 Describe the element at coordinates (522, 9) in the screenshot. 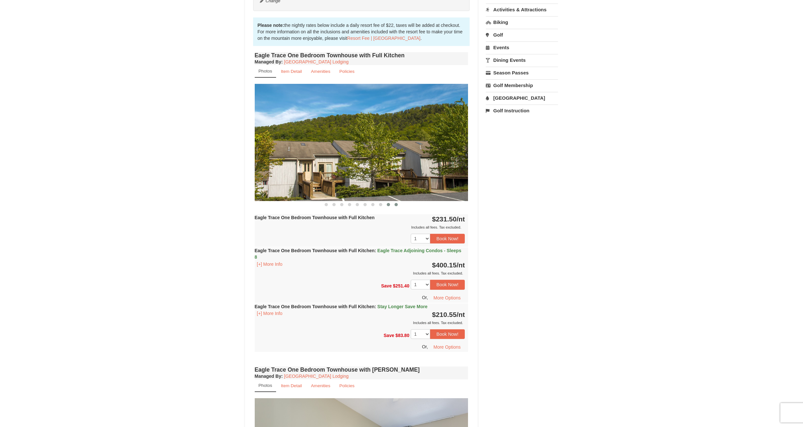

I see `a: Activities & Attractions` at that location.